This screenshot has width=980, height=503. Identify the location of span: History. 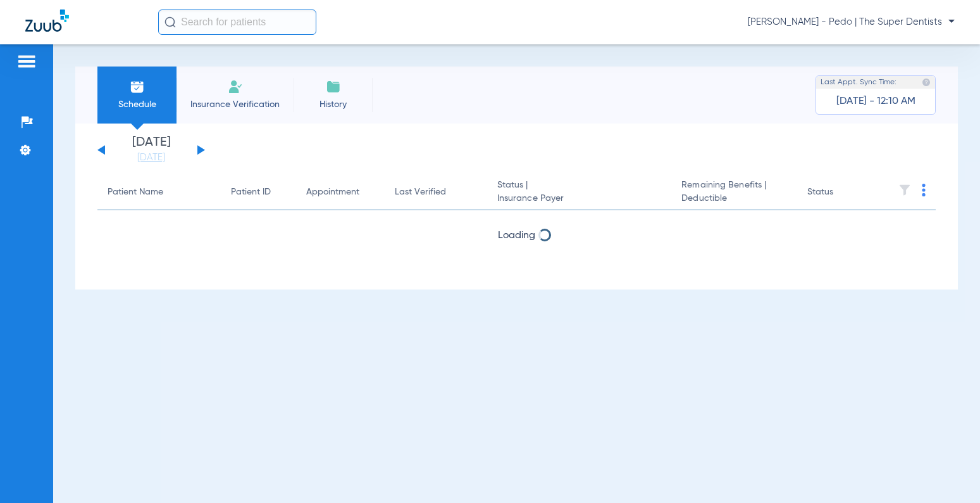
(333, 105).